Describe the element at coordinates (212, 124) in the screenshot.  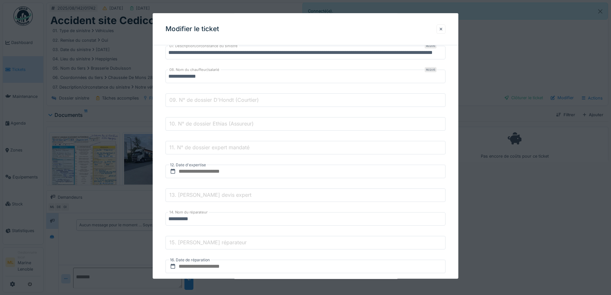
I see `label: 10. N° de dossier Ethias (Assureur)` at that location.